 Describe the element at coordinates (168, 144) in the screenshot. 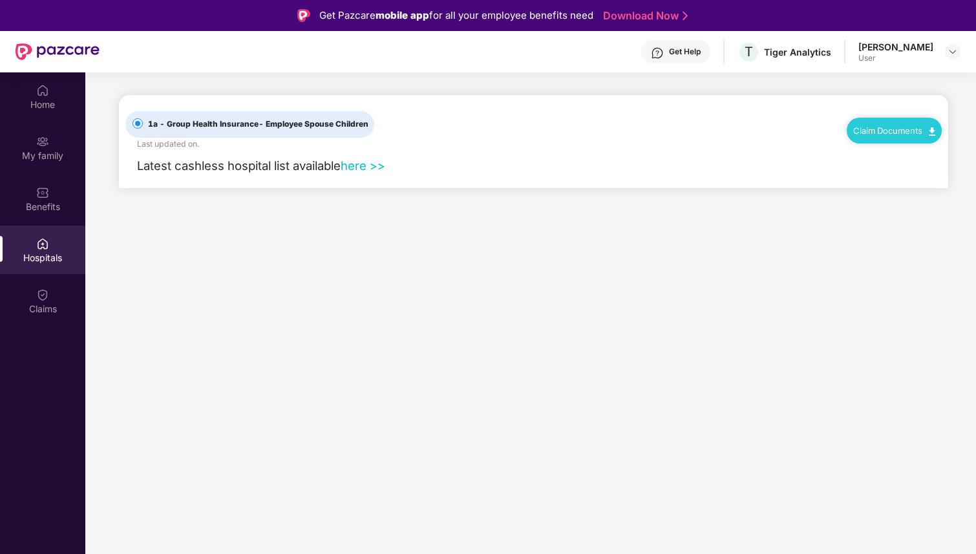

I see `div: Last updated on .` at that location.